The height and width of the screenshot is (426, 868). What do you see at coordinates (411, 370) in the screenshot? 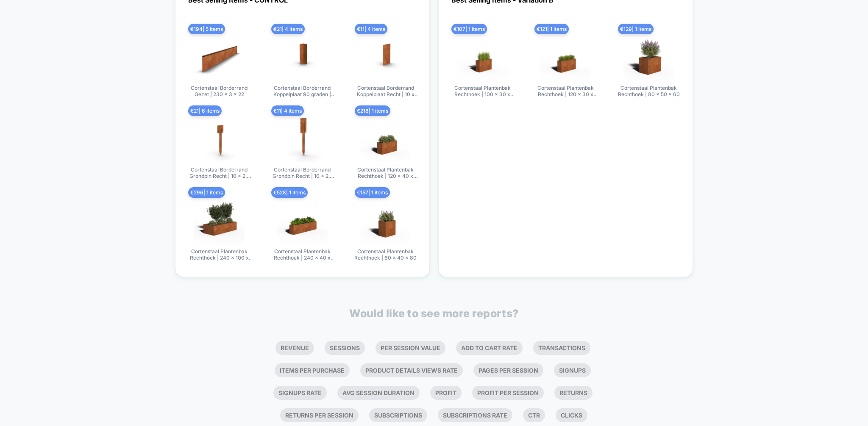
I see `li: Product Details Views Rate` at bounding box center [411, 370].